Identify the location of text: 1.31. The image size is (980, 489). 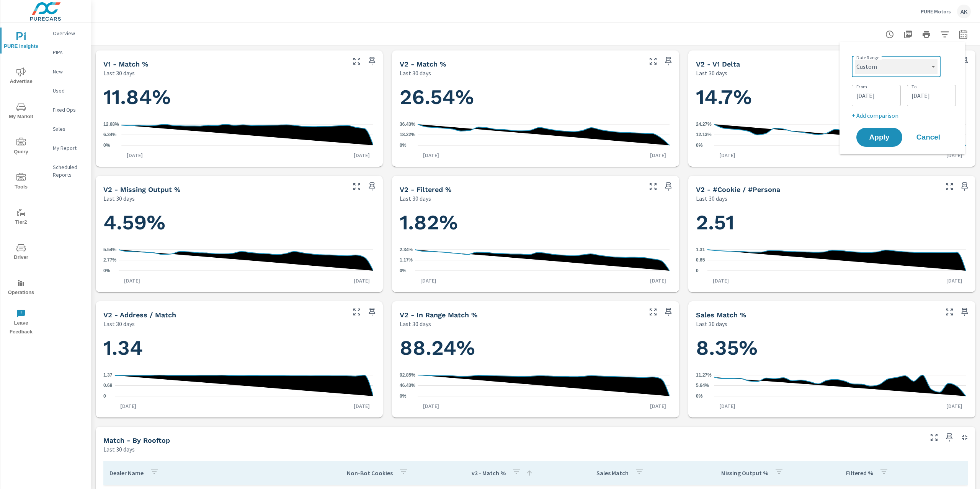
(701, 250).